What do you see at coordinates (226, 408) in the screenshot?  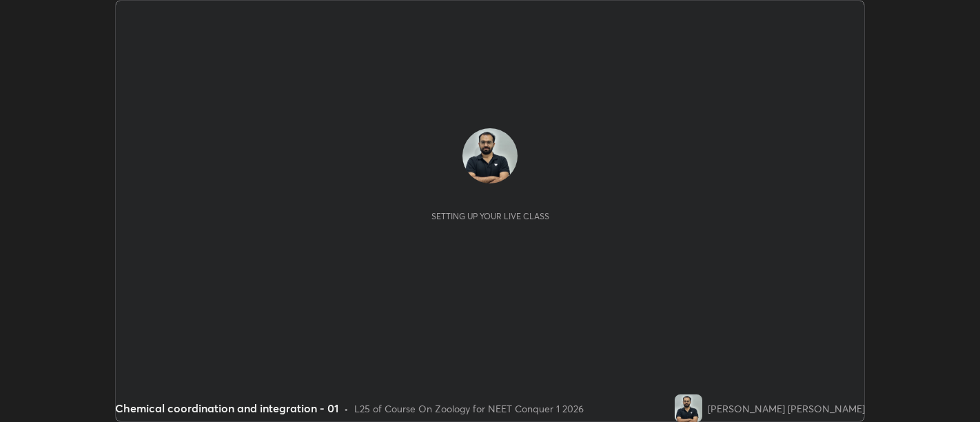 I see `div: Chemical coordination and integration - 01` at bounding box center [226, 408].